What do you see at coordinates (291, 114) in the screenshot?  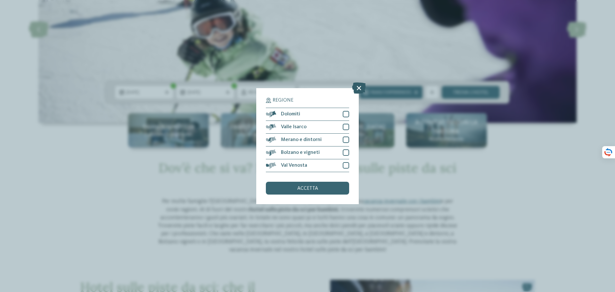 I see `span: Dolomiti` at bounding box center [291, 114].